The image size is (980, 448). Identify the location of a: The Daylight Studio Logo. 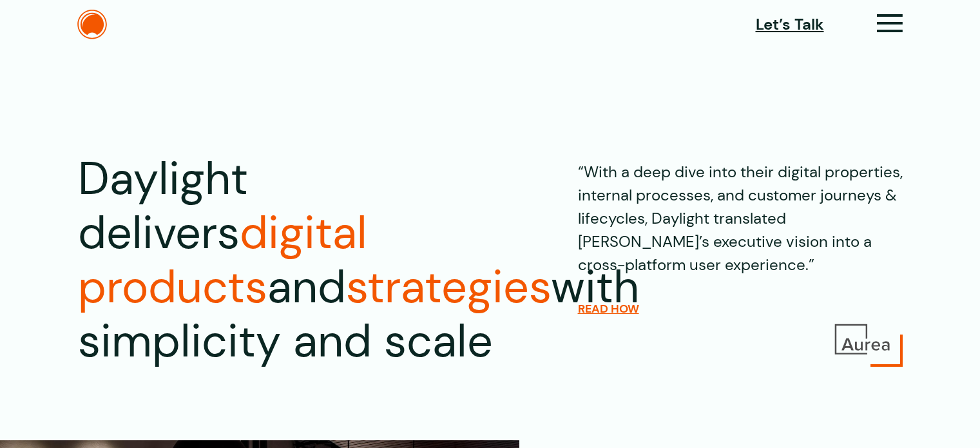
(92, 24).